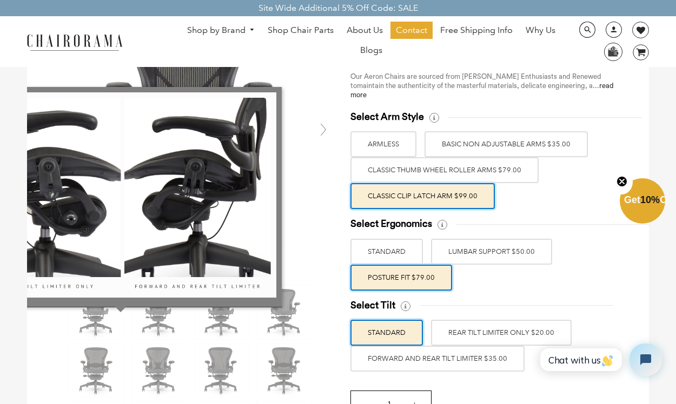  Describe the element at coordinates (411, 30) in the screenshot. I see `a: Contact` at that location.